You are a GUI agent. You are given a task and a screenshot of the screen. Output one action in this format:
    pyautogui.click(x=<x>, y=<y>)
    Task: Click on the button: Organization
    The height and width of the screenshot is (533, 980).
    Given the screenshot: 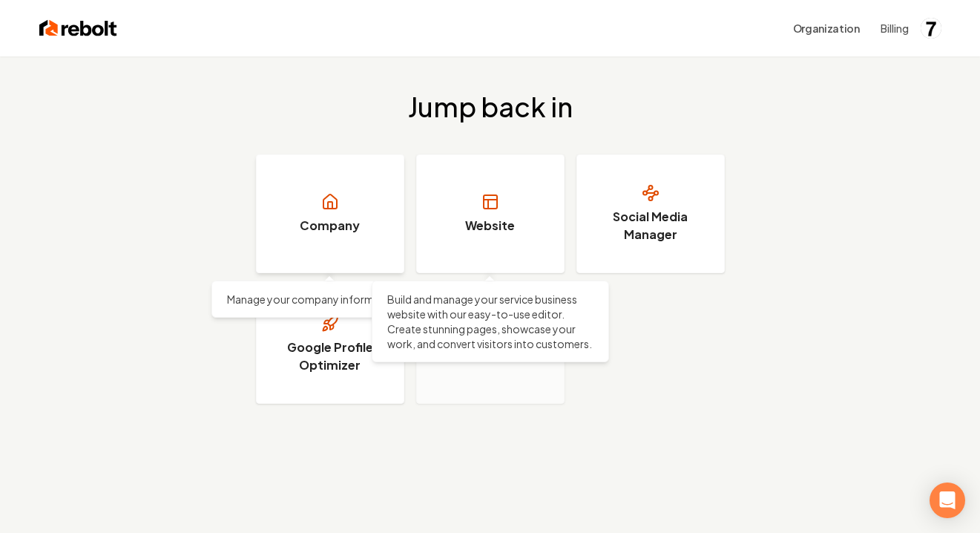 What is the action you would take?
    pyautogui.click(x=826, y=28)
    